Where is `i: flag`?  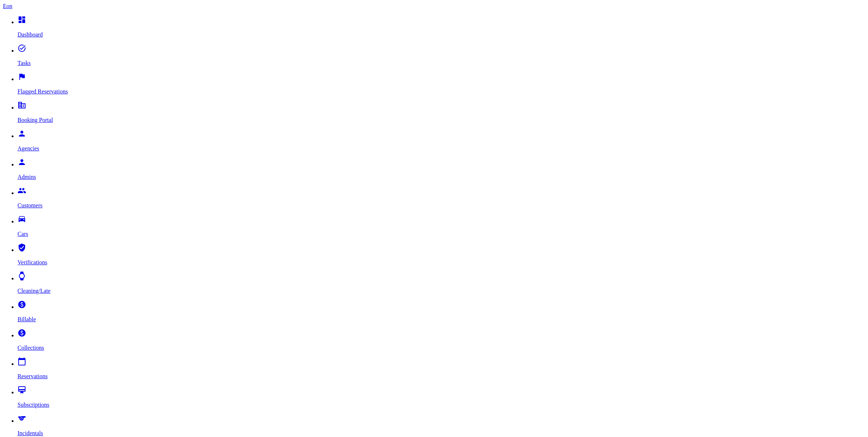 i: flag is located at coordinates (22, 76).